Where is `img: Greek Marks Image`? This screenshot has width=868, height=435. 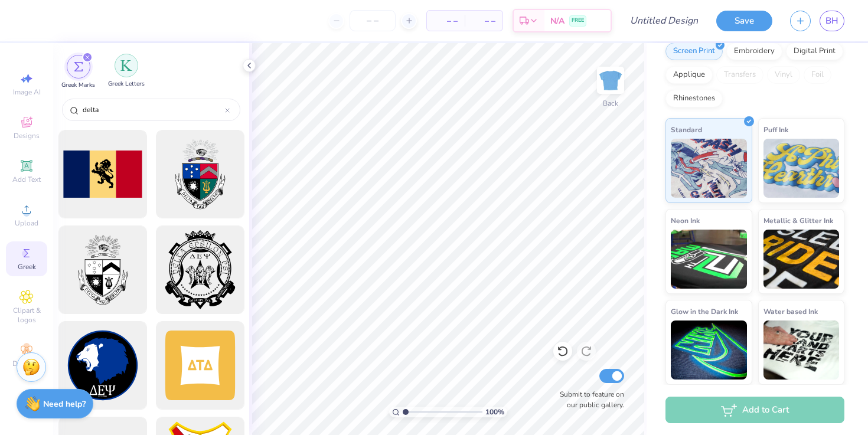 img: Greek Marks Image is located at coordinates (78, 67).